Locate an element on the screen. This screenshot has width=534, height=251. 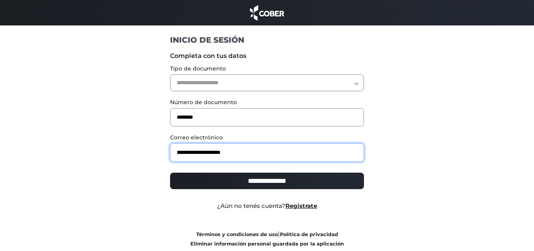
h1: INICIO DE SESIÓN is located at coordinates (267, 40).